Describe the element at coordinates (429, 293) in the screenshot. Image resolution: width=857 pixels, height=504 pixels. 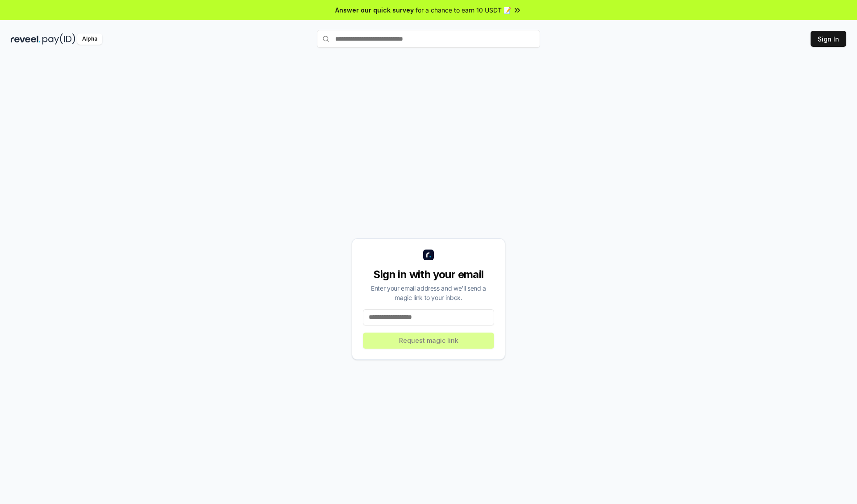
I see `div: Enter your email address and we’ll send a magic link to your inbox.` at that location.